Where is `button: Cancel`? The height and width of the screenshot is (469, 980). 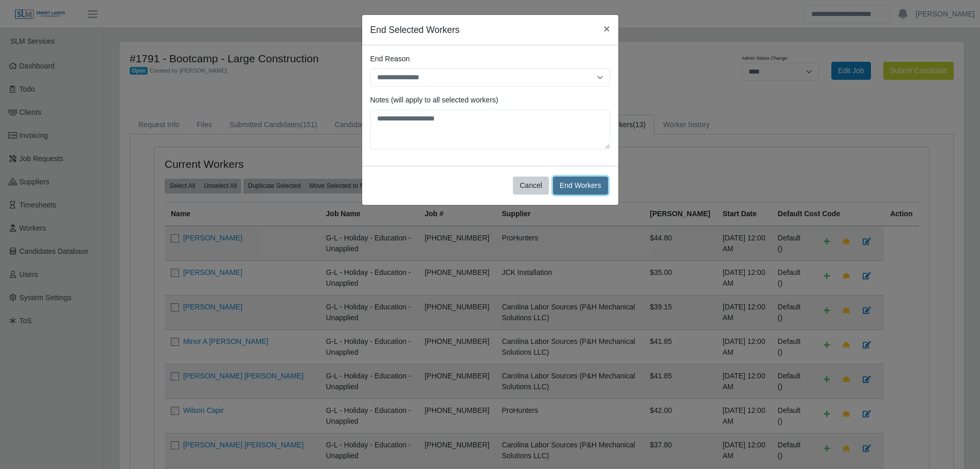 button: Cancel is located at coordinates (531, 185).